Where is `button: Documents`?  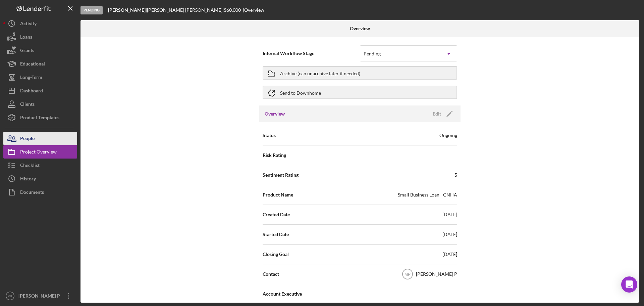
button: Documents is located at coordinates (40, 192).